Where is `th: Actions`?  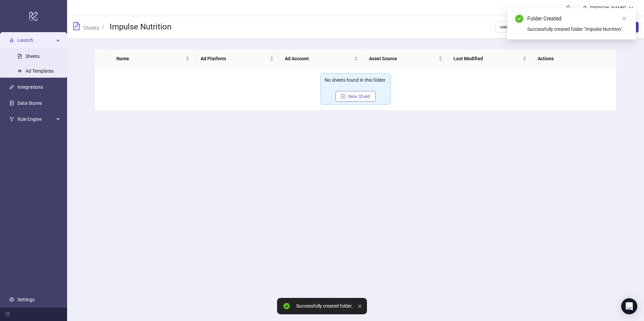 th: Actions is located at coordinates (575, 59).